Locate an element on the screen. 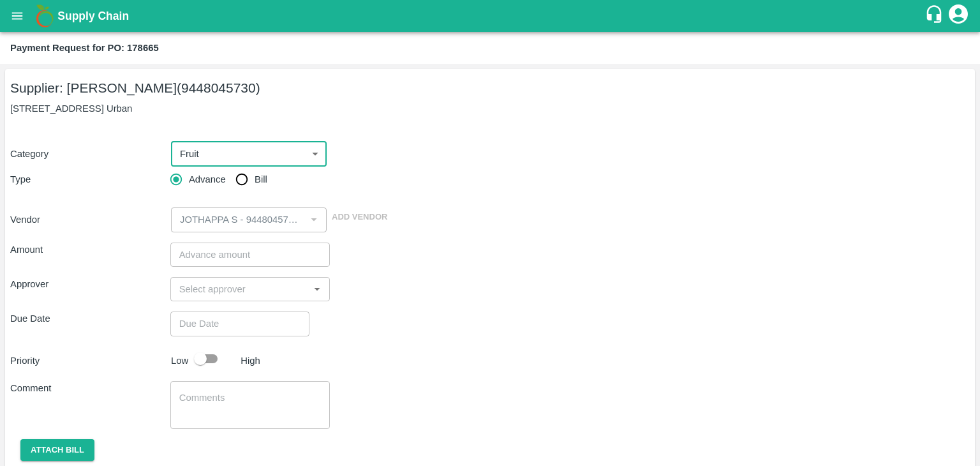  p: Low is located at coordinates (179, 361).